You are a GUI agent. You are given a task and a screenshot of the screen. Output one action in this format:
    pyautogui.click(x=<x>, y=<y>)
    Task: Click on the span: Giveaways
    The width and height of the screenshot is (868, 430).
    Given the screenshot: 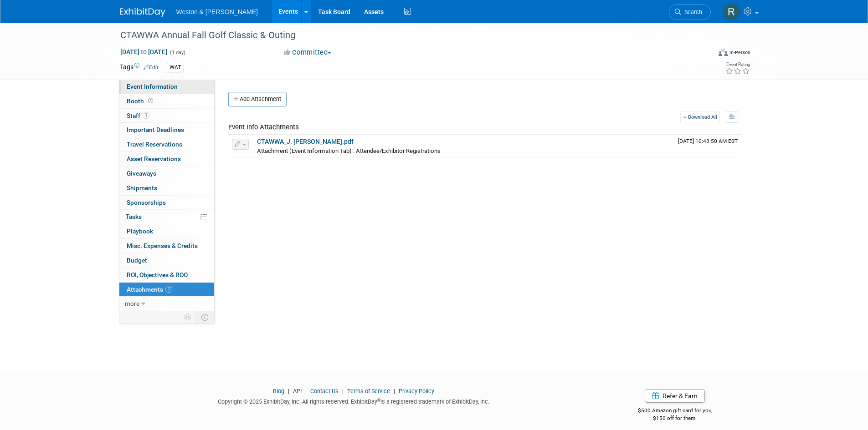 What is the action you would take?
    pyautogui.click(x=141, y=174)
    